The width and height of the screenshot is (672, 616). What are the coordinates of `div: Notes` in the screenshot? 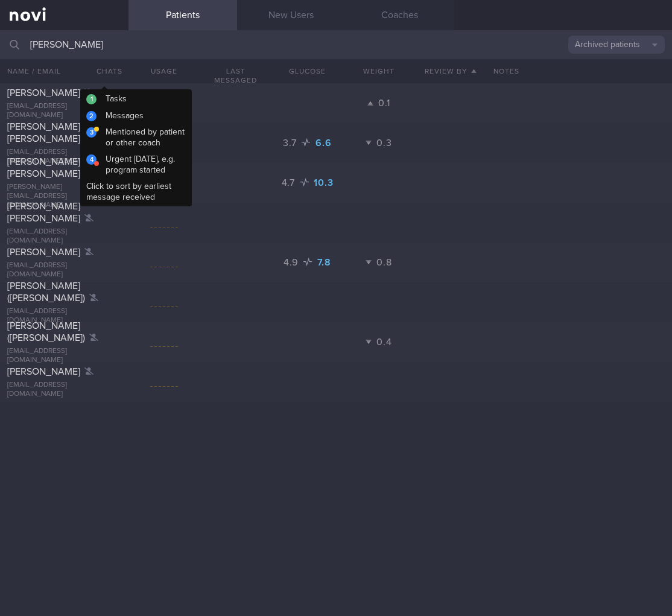 It's located at (579, 71).